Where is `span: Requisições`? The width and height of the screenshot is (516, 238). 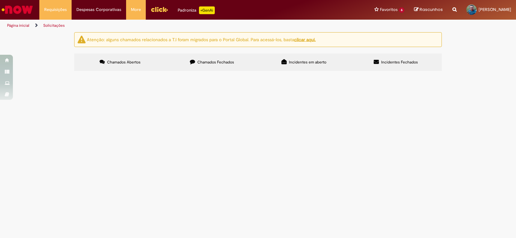 span: Requisições is located at coordinates (55, 10).